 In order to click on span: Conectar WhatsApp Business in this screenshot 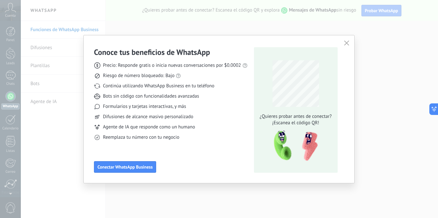, I will do `click(125, 167)`.